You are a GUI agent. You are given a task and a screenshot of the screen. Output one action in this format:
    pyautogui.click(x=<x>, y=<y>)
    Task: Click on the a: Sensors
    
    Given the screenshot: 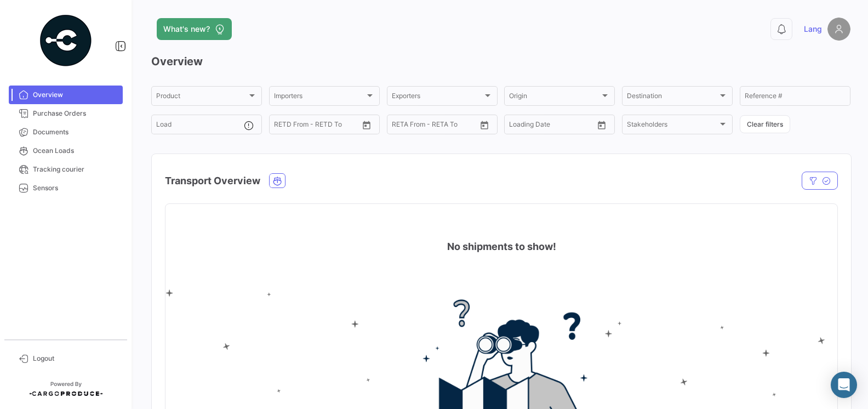 What is the action you would take?
    pyautogui.click(x=66, y=188)
    